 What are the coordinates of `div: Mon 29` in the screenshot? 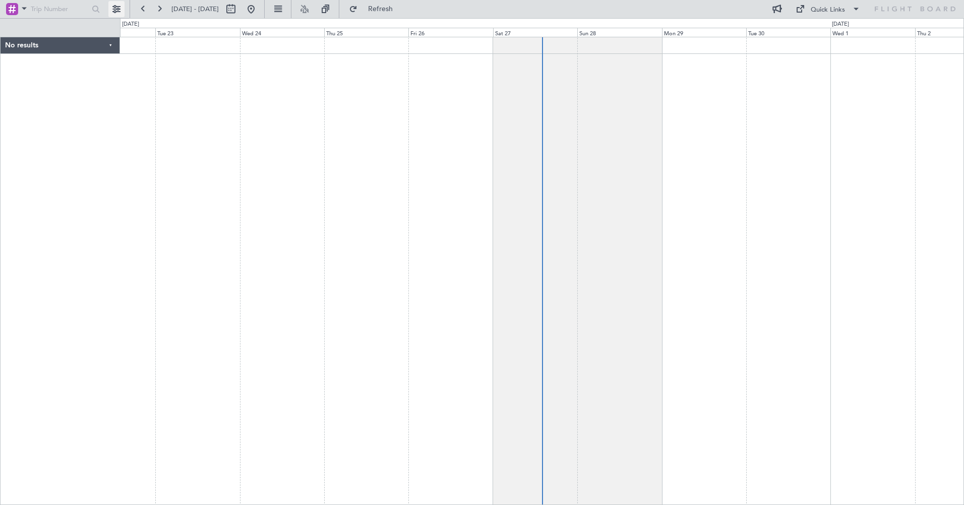 It's located at (704, 32).